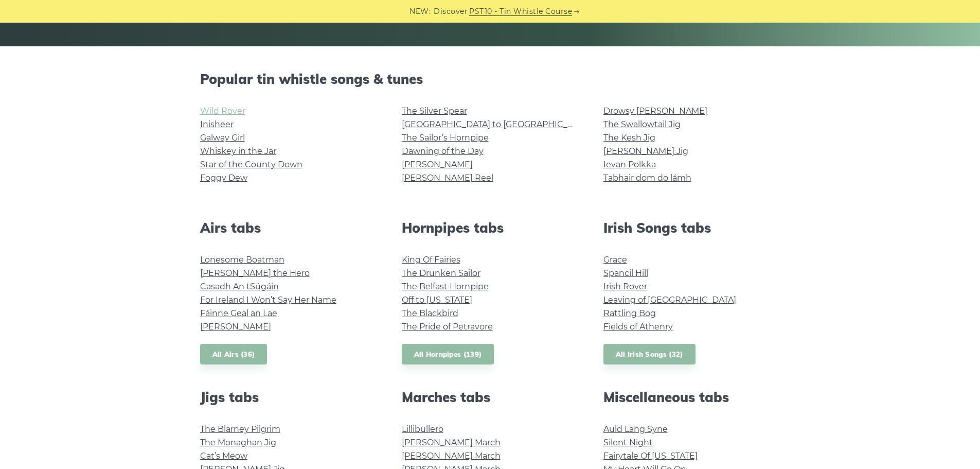 The height and width of the screenshot is (469, 980). Describe the element at coordinates (224, 178) in the screenshot. I see `a: Foggy Dew` at that location.